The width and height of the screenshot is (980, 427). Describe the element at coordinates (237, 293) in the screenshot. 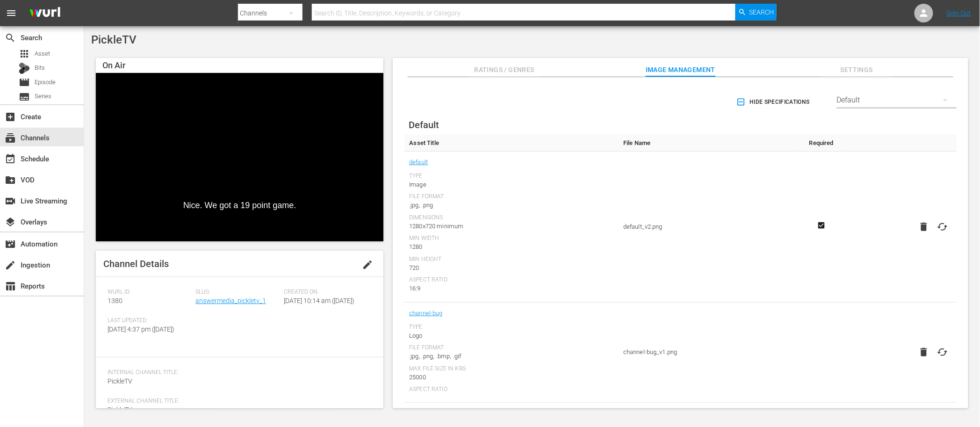

I see `span: Slug:` at that location.